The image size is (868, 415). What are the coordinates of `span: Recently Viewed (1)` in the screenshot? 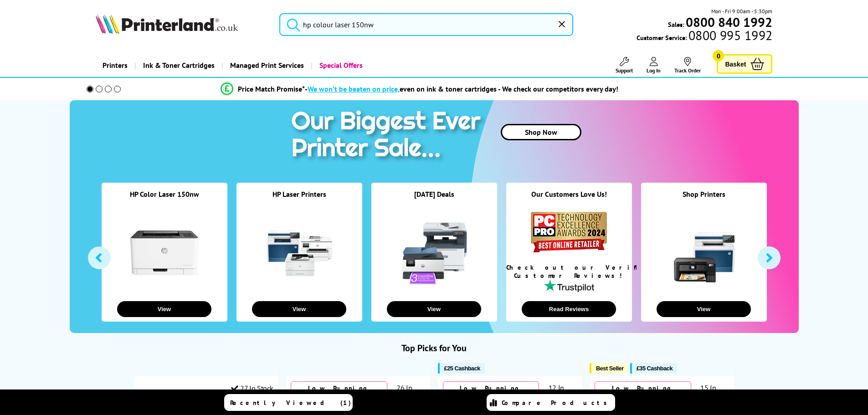 It's located at (290, 403).